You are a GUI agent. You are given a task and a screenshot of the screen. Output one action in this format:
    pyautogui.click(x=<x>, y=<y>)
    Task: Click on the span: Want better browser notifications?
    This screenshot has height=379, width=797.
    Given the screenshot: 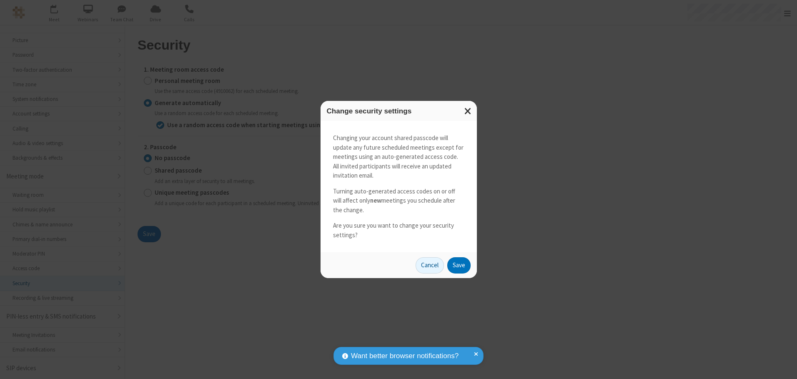 What is the action you would take?
    pyautogui.click(x=405, y=356)
    